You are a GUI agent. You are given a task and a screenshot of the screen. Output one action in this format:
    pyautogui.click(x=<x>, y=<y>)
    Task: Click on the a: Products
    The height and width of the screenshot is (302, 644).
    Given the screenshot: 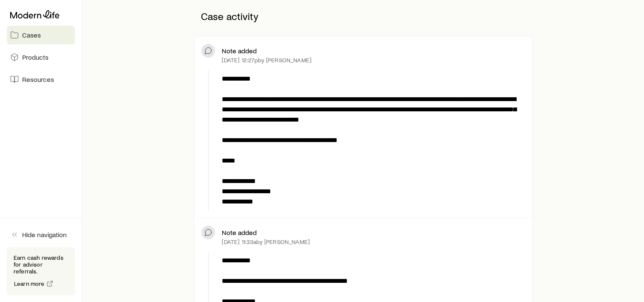 What is the action you would take?
    pyautogui.click(x=41, y=57)
    